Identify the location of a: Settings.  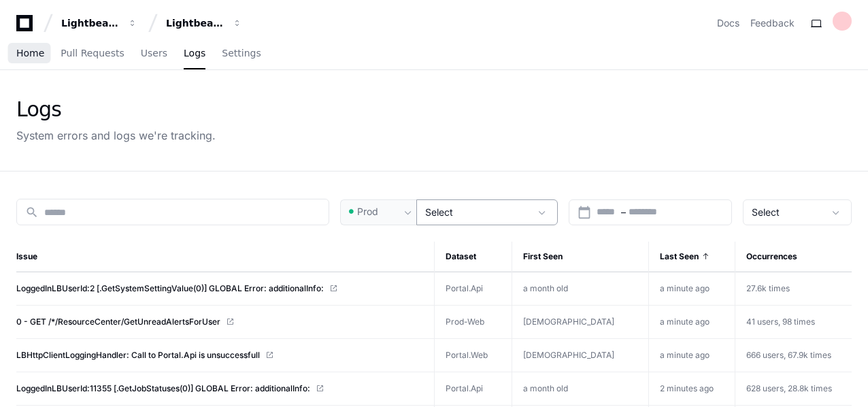
(241, 54).